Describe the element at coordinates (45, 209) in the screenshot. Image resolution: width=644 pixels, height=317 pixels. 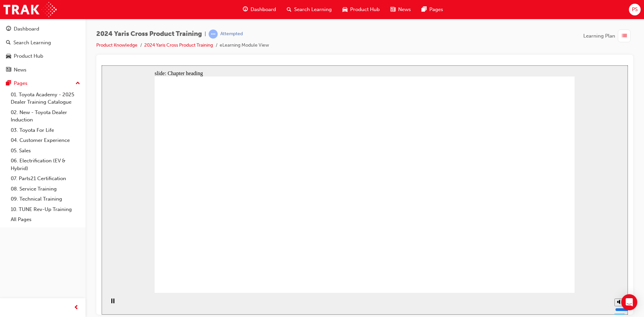
I see `a: 10. TUNE Rev-Up Training` at that location.